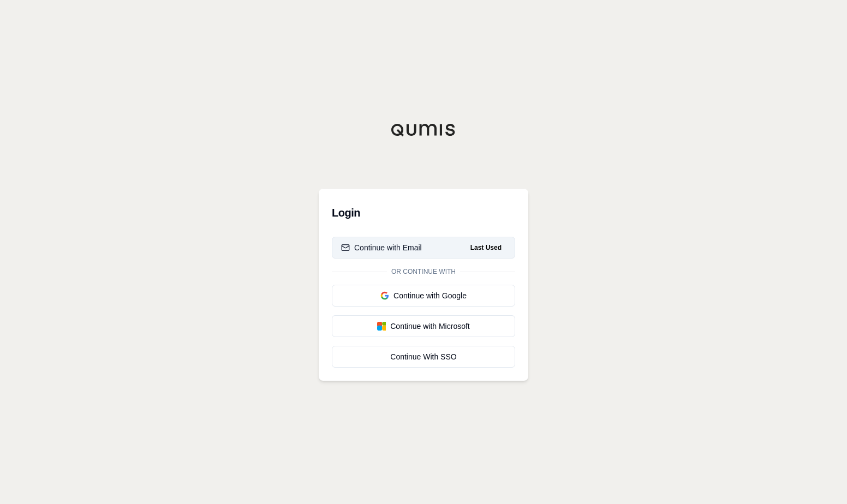 Image resolution: width=847 pixels, height=504 pixels. I want to click on div: Continue with Email, so click(382, 248).